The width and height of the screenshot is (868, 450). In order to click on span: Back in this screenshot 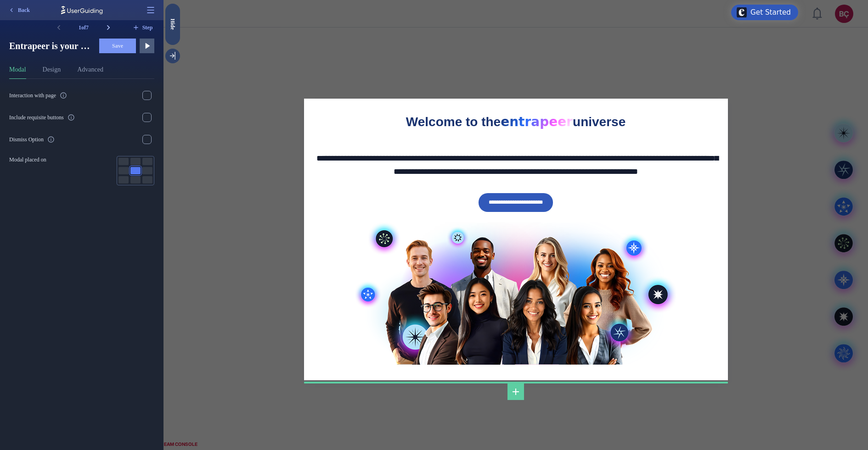, I will do `click(24, 10)`.